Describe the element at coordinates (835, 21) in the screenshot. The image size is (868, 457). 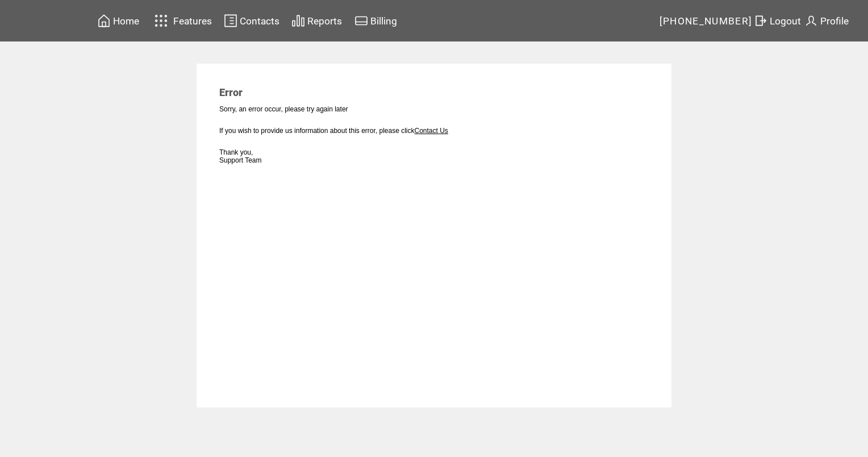
I see `span: Profile` at that location.